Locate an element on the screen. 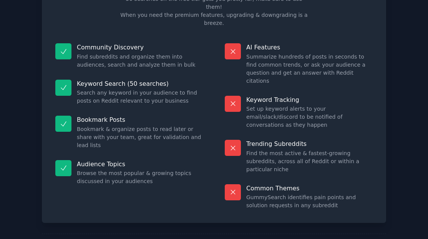 This screenshot has height=239, width=428. dd: Set up keyword alerts to your email/slack/discord to be notified of conversations as they happen is located at coordinates (309, 117).